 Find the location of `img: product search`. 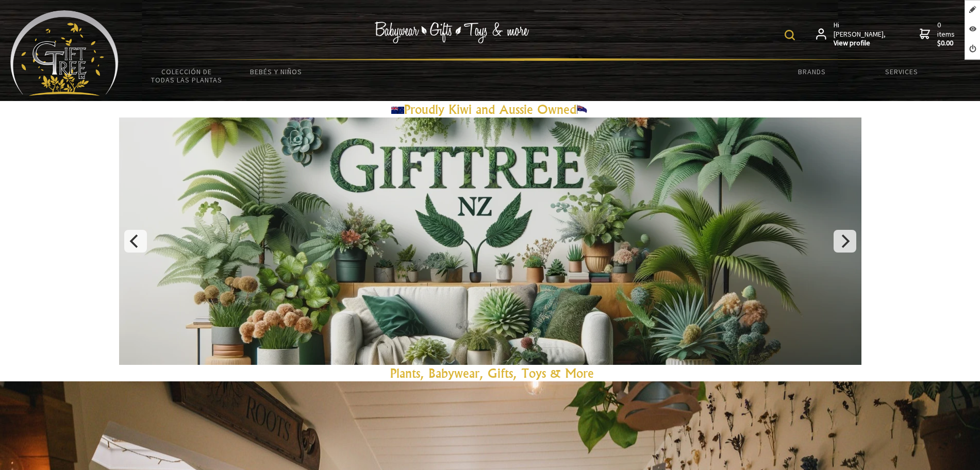

img: product search is located at coordinates (790, 35).